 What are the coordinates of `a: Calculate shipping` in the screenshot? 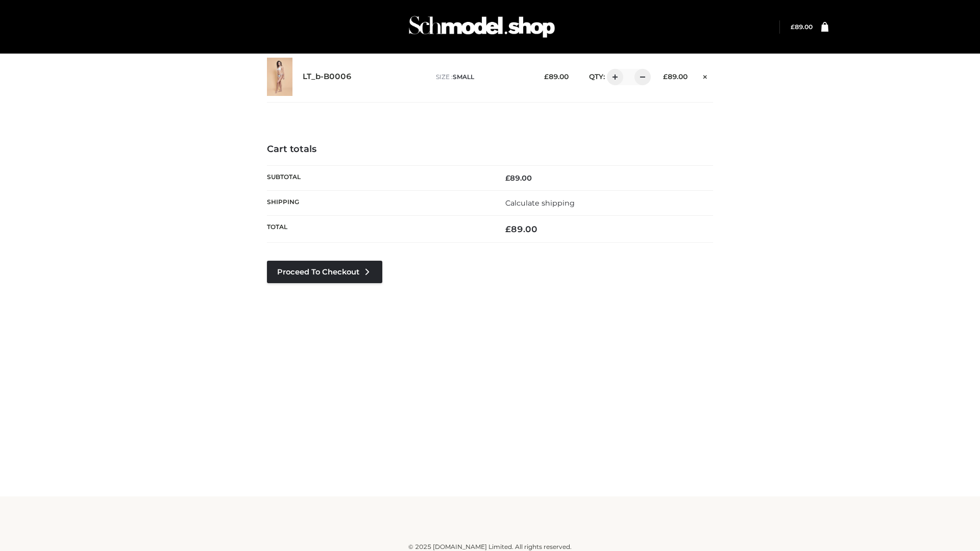 It's located at (540, 203).